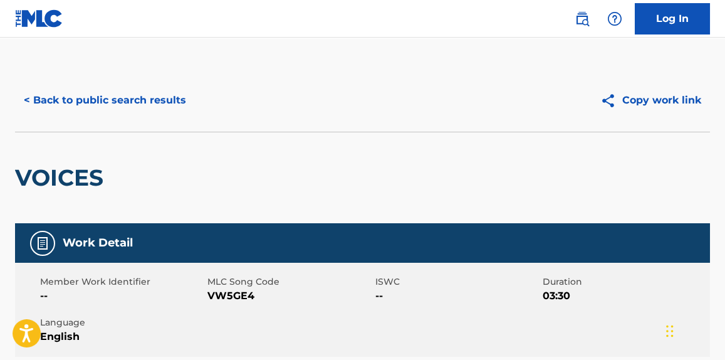 The width and height of the screenshot is (725, 360). Describe the element at coordinates (615, 19) in the screenshot. I see `img: help` at that location.